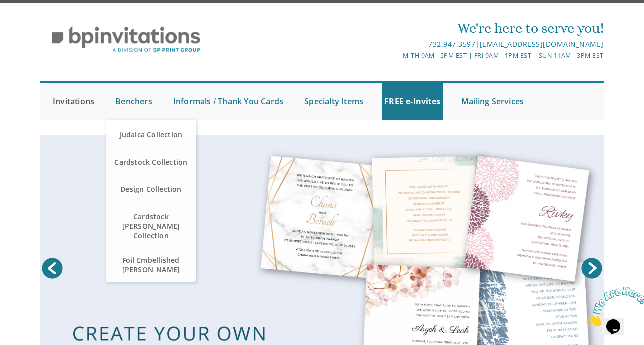  What do you see at coordinates (492, 102) in the screenshot?
I see `a: Mailing Services` at bounding box center [492, 102].